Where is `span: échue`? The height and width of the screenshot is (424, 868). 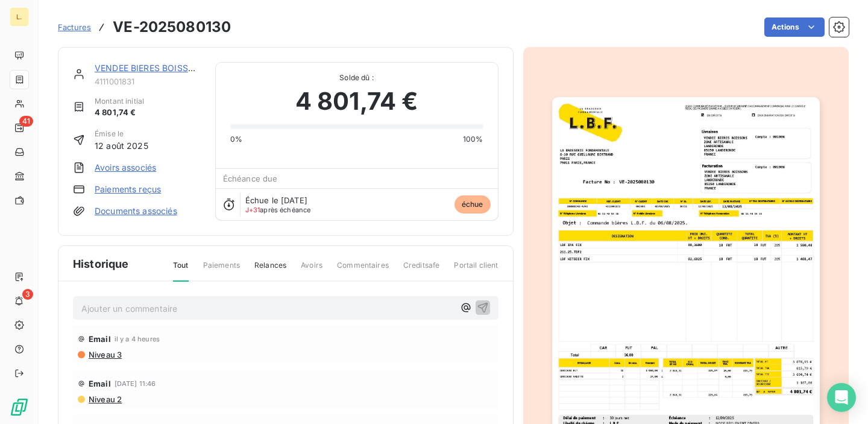 span: échue is located at coordinates (473, 205).